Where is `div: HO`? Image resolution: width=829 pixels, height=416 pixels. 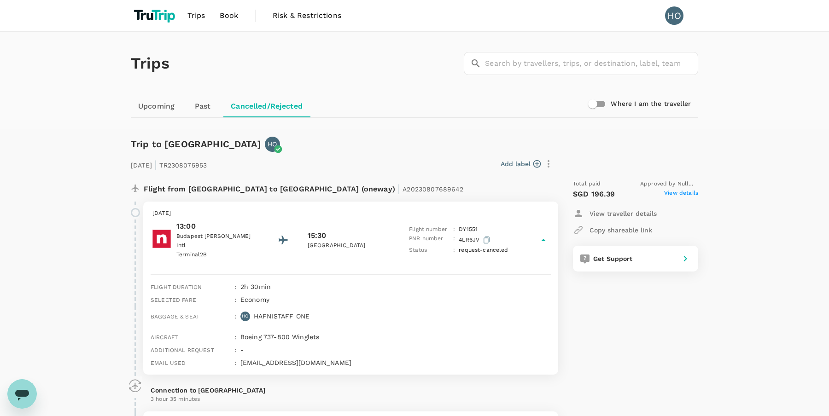 div: HO is located at coordinates (674, 16).